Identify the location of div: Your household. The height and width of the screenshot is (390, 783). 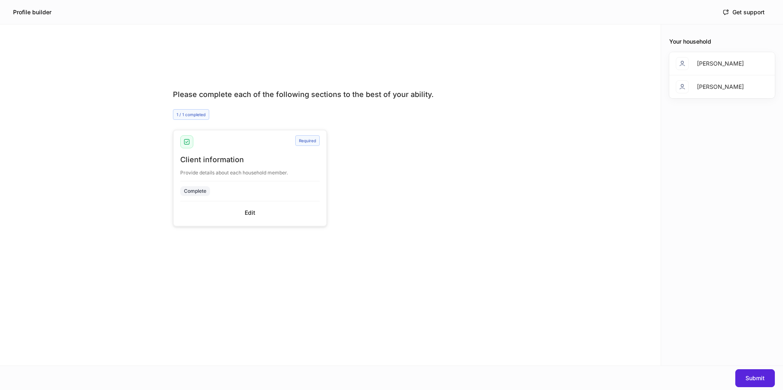
(722, 42).